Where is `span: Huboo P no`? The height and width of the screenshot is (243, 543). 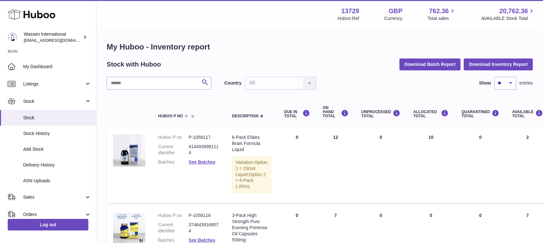 span: Huboo P no is located at coordinates (170, 116).